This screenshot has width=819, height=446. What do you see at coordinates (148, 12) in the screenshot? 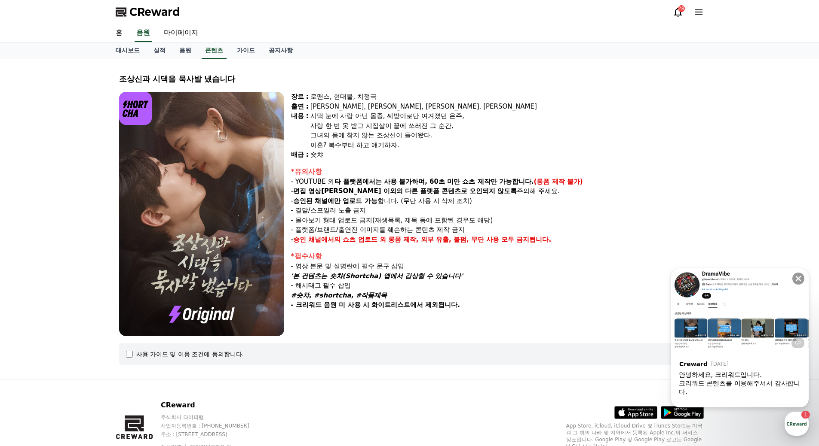
I see `a: CReward` at bounding box center [148, 12].